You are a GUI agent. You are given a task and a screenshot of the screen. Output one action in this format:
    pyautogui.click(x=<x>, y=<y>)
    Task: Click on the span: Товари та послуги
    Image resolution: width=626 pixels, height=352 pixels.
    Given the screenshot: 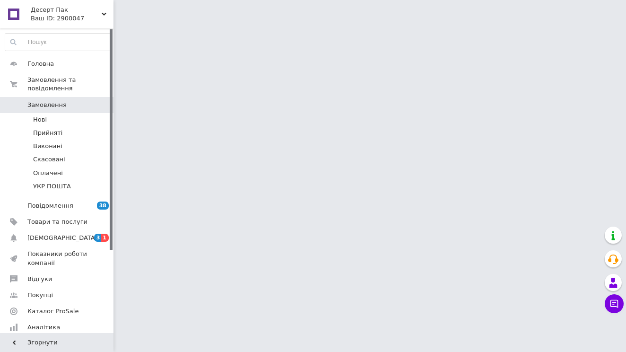 What is the action you would take?
    pyautogui.click(x=57, y=222)
    